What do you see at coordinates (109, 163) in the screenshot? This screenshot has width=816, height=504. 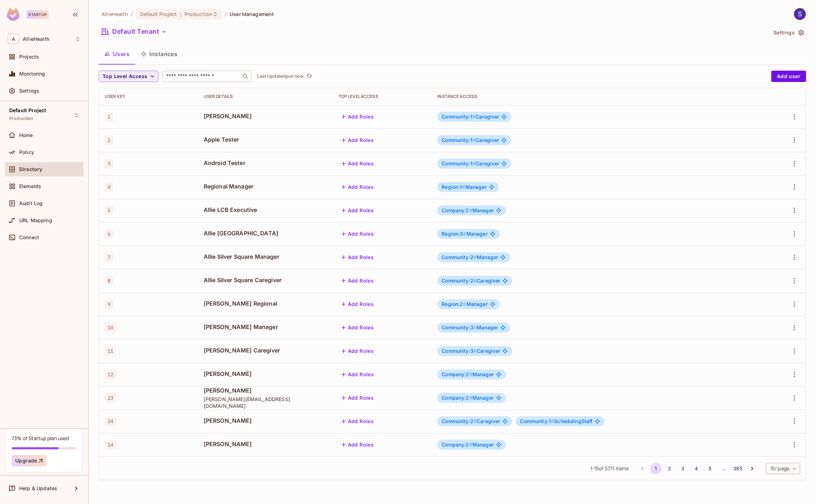 I see `span: 3` at bounding box center [109, 163].